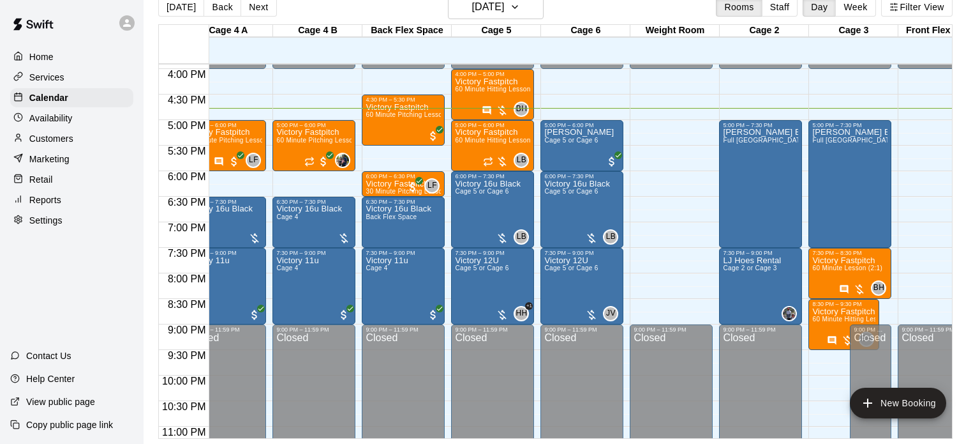 The height and width of the screenshot is (444, 980). Describe the element at coordinates (49, 98) in the screenshot. I see `p: Calendar` at that location.